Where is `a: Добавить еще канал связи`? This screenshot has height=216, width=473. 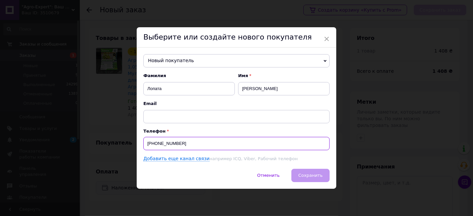
a: Добавить еще канал связи is located at coordinates (176, 159).